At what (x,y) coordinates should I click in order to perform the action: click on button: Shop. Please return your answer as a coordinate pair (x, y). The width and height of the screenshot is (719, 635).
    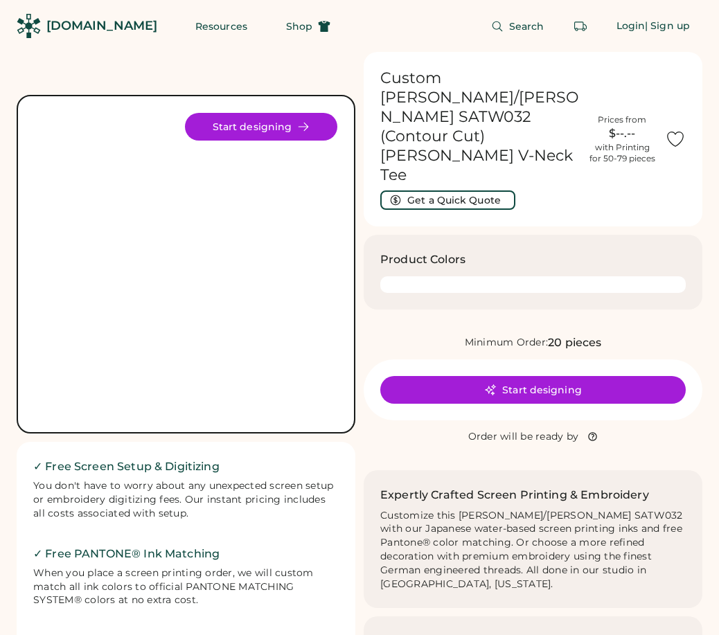
    Looking at the image, I should click on (308, 26).